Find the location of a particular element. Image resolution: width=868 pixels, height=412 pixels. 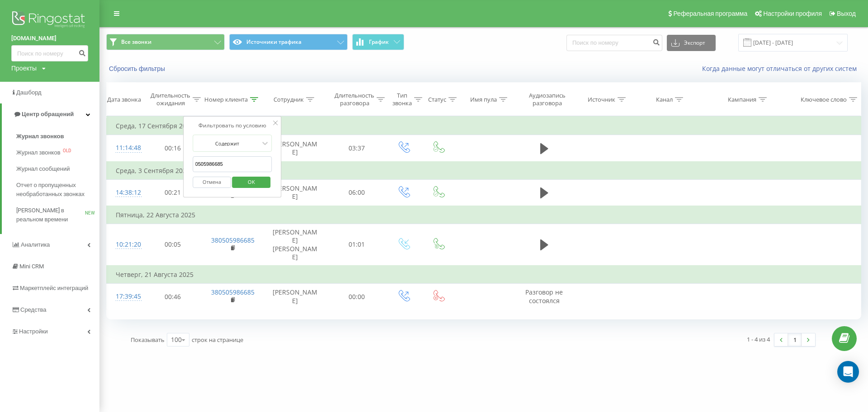

span: Все звонки is located at coordinates (136, 42).